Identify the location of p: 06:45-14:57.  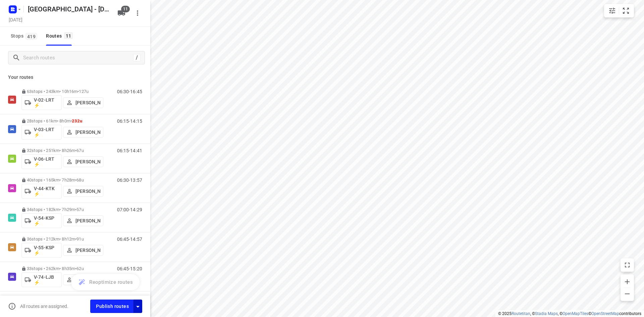
(129, 239).